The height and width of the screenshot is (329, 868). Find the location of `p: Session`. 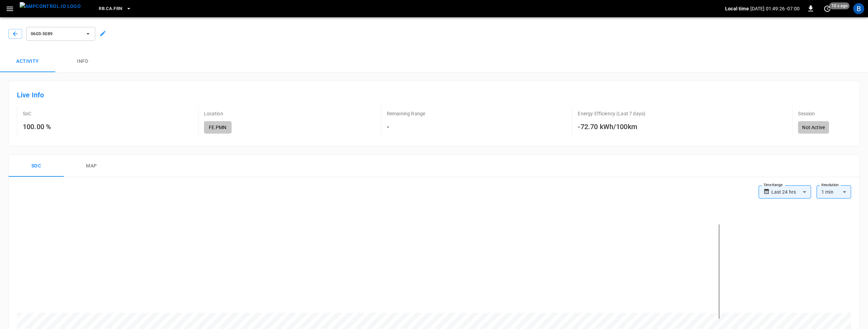

p: Session is located at coordinates (806, 113).